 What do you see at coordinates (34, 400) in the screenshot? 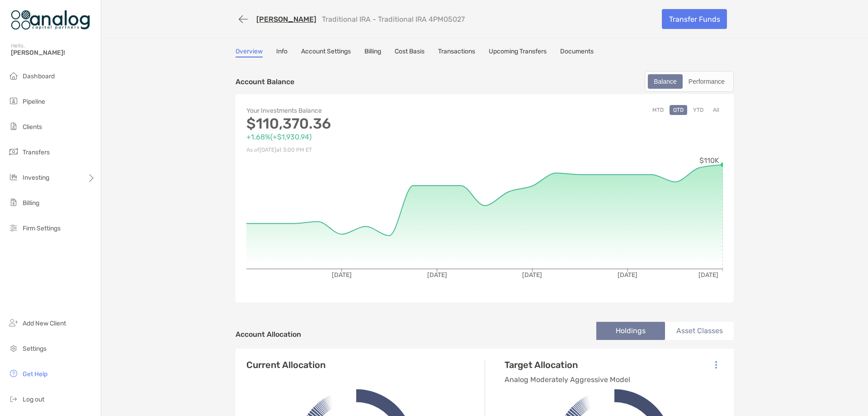
I see `span: Log out` at bounding box center [34, 400].